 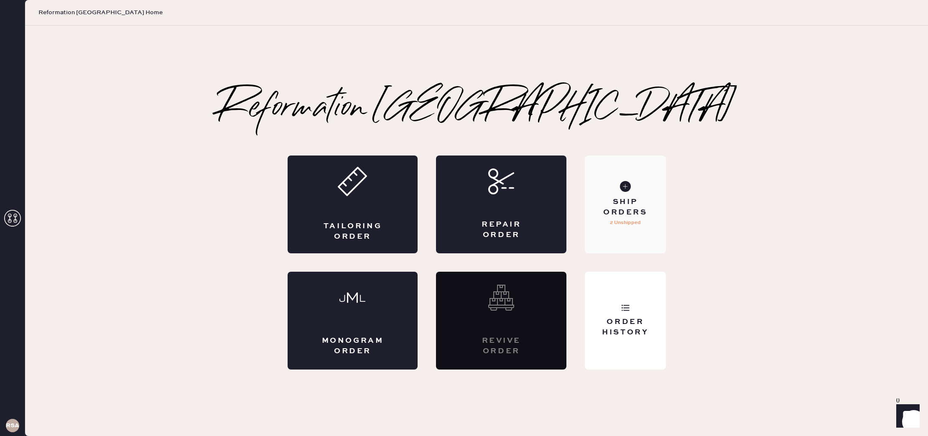 I want to click on div: Ship Orders, so click(x=625, y=207).